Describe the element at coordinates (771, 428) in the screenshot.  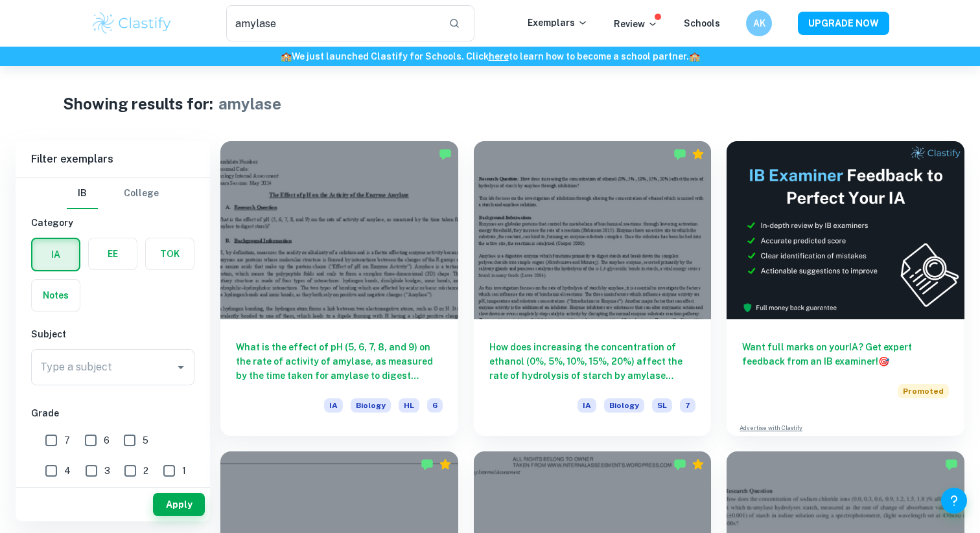
I see `a: Advertise with Clastify` at that location.